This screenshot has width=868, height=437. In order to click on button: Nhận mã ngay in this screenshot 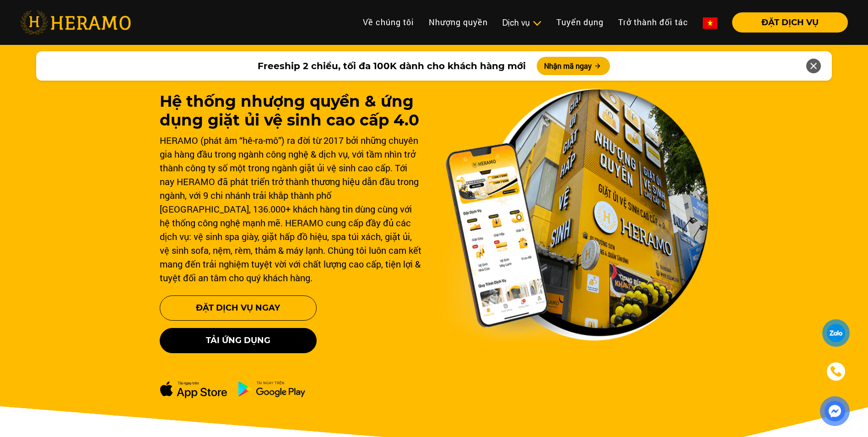, I will do `click(573, 66)`.